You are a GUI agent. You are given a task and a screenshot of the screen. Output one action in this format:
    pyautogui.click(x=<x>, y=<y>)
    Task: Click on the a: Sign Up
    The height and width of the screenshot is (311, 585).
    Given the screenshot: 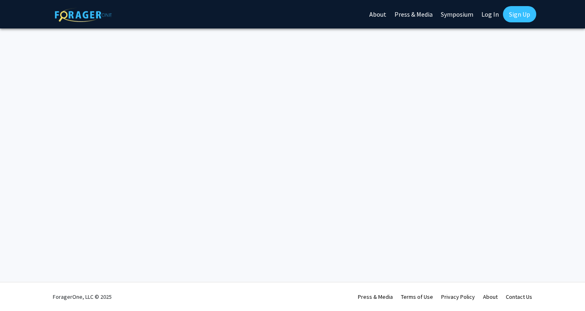 What is the action you would take?
    pyautogui.click(x=519, y=14)
    